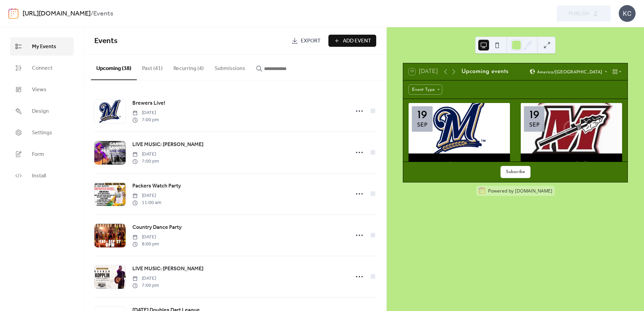 The height and width of the screenshot is (311, 644). I want to click on a: Country Dance Party, so click(157, 227).